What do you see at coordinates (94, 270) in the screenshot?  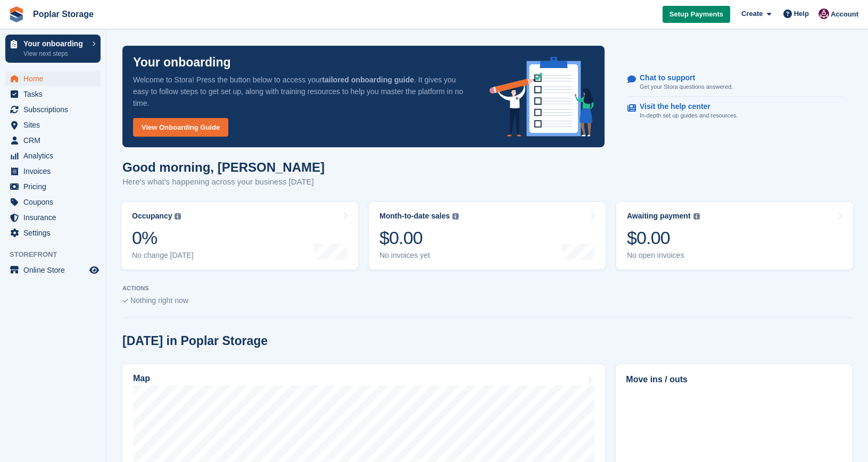 I see `a: Preview store` at bounding box center [94, 270].